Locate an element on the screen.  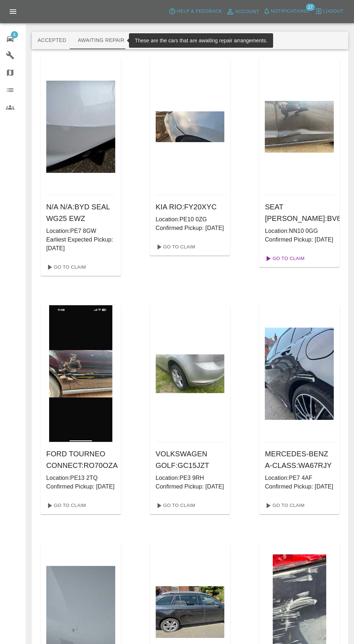
span: Logout is located at coordinates (333, 11).